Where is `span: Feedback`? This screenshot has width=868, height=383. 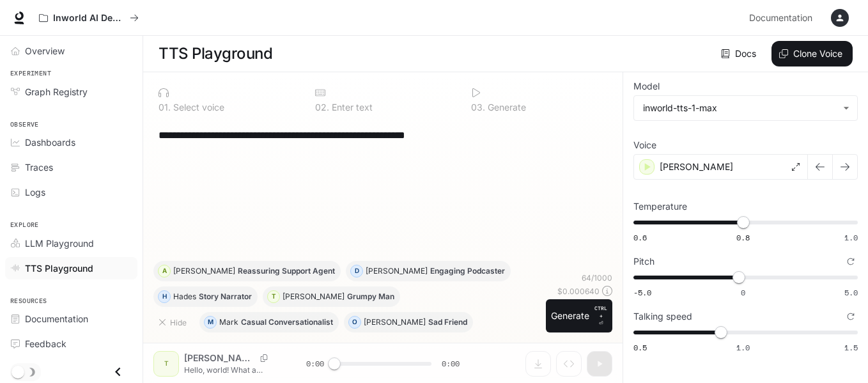 span: Feedback is located at coordinates (45, 343).